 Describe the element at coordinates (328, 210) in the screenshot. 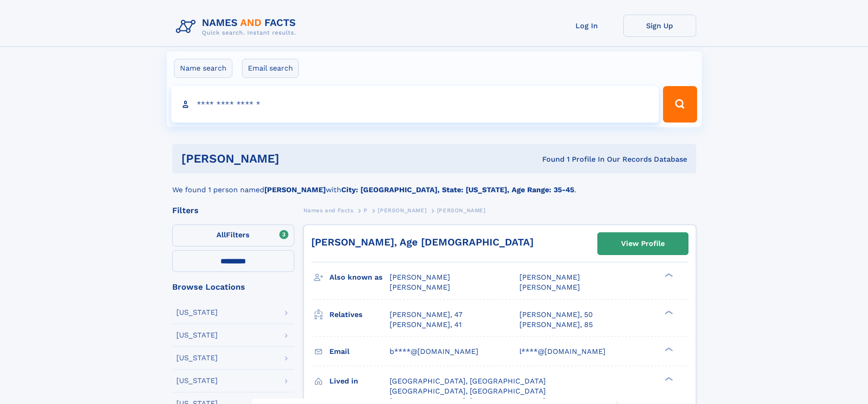

I see `a: Names and Facts` at that location.